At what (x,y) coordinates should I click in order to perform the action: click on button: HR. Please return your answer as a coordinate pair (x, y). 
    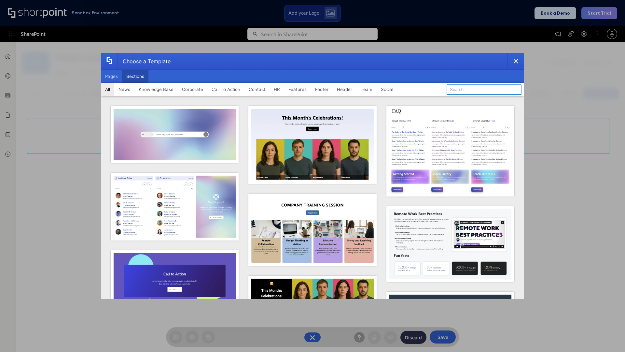
    Looking at the image, I should click on (277, 89).